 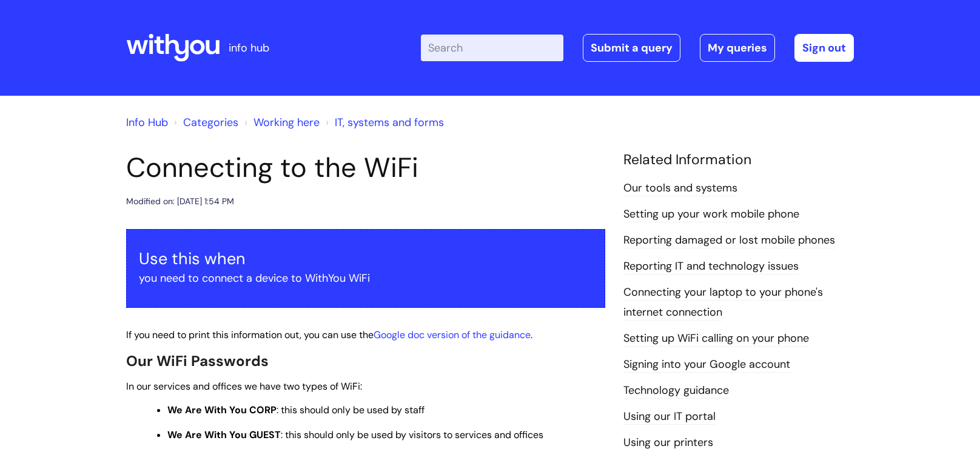 I want to click on input: Search, so click(x=491, y=48).